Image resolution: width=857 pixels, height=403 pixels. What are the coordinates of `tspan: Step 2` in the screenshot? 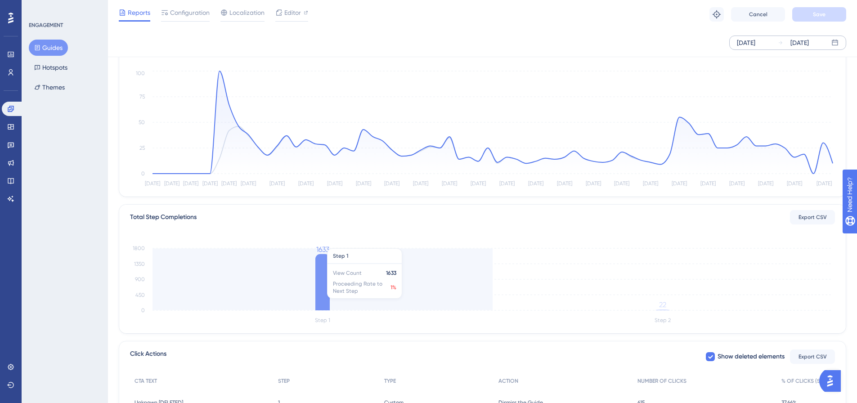 It's located at (663, 320).